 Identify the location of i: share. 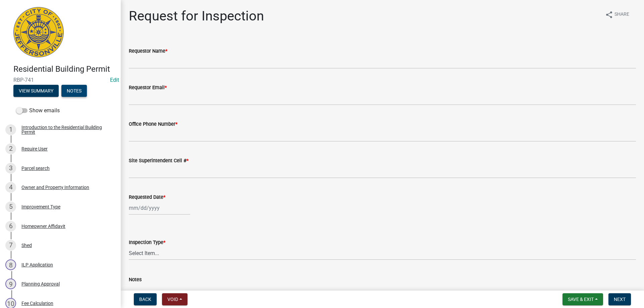
(609, 15).